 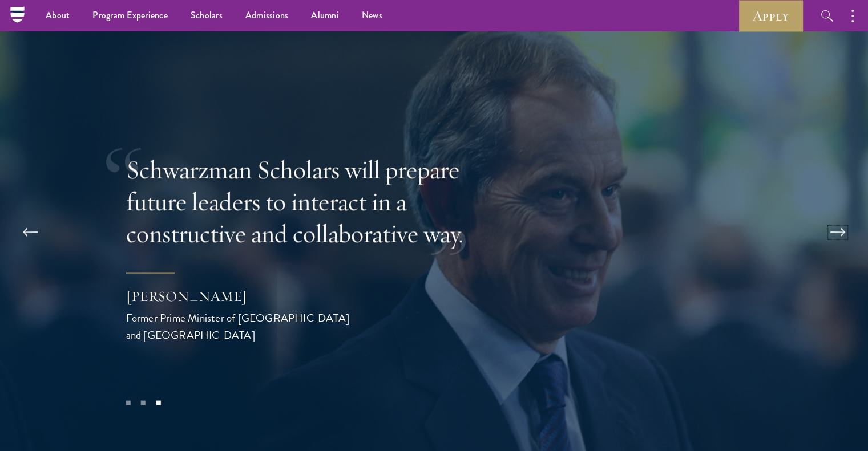 I want to click on p: Schwarzman Scholars will prepare future leaders to interact in a constructive and collaborative way., so click(x=312, y=202).